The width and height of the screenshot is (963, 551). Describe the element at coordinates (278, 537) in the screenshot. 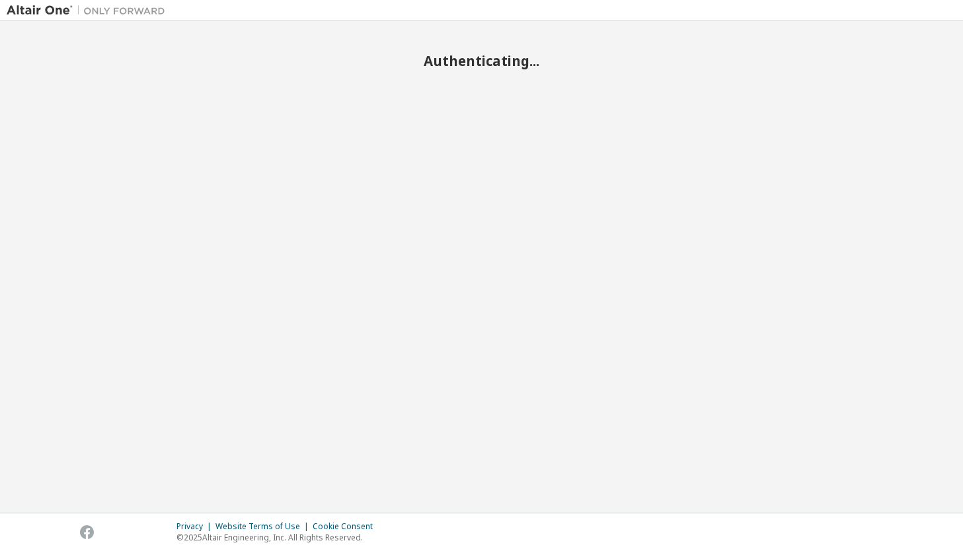

I see `p: © 2025 Altair Engineering, Inc. All Rights Reserved.` at that location.